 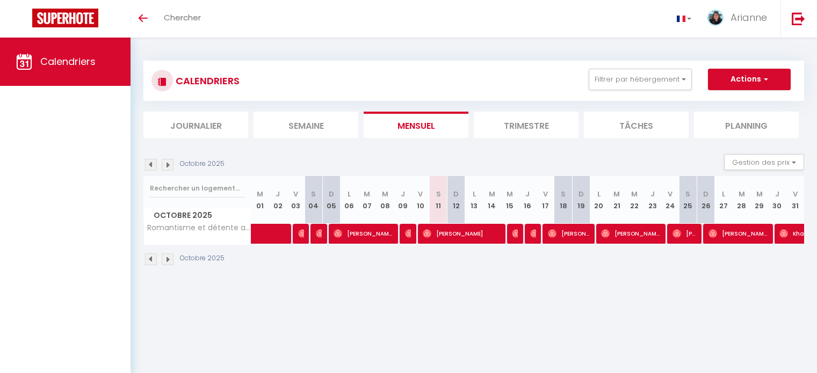 I want to click on h3: CALENDRIERS, so click(x=206, y=81).